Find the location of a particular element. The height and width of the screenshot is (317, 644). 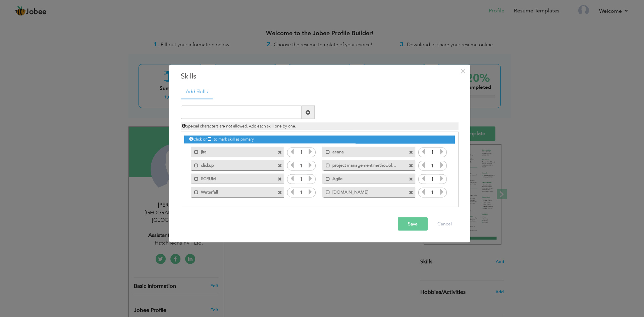

a: Add Skills is located at coordinates (196, 92).